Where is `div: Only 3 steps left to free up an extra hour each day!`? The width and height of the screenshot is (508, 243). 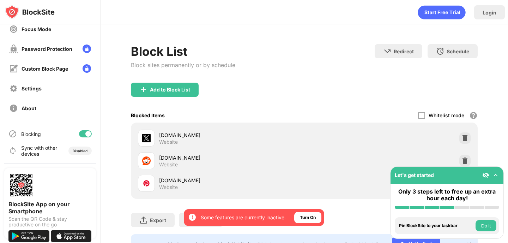 div: Only 3 steps left to free up an extra hour each day! is located at coordinates (447, 195).